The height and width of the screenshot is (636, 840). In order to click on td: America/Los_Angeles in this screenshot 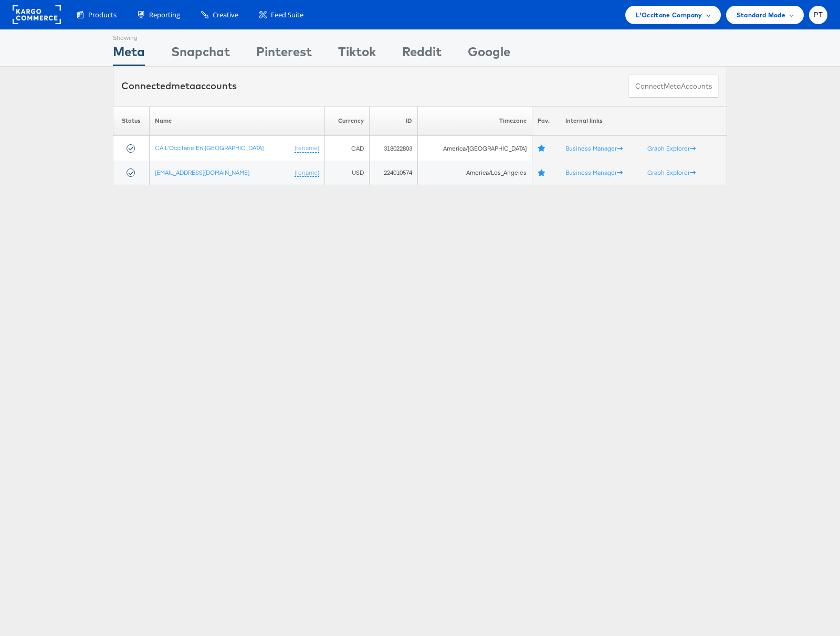, I will do `click(475, 173)`.